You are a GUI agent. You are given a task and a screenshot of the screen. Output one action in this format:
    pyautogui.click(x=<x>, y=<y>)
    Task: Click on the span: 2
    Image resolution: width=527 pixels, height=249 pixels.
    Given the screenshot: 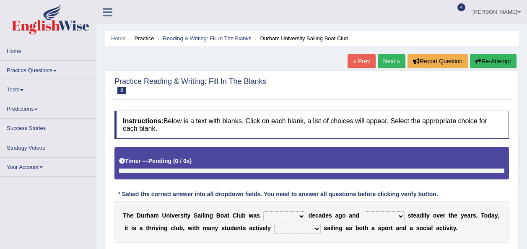 What is the action you would take?
    pyautogui.click(x=122, y=91)
    